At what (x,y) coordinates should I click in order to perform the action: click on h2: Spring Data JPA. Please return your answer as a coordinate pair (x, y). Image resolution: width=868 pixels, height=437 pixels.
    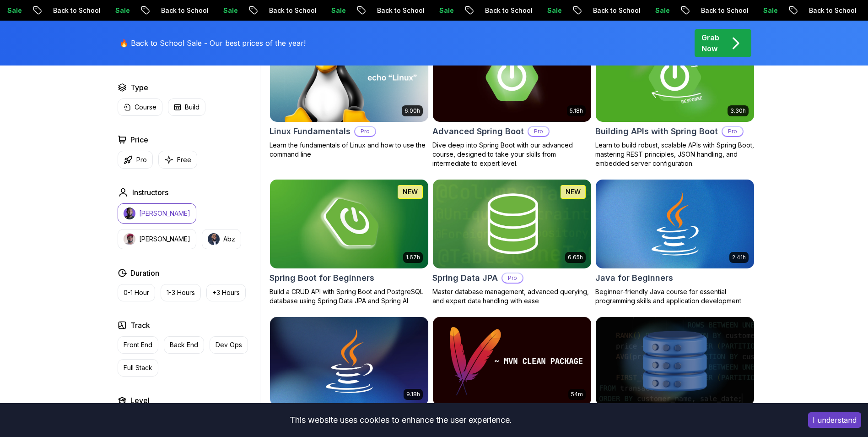
    Looking at the image, I should click on (465, 278).